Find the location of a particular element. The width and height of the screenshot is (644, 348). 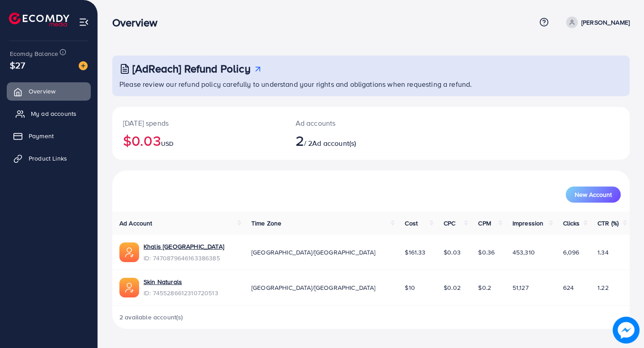

a: Product Links is located at coordinates (49, 158).